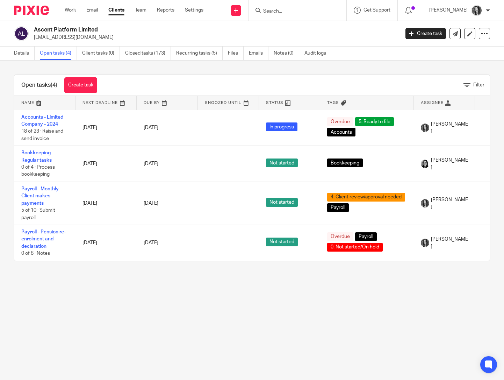 The height and width of the screenshot is (380, 504). Describe the element at coordinates (31, 10) in the screenshot. I see `img: Pixie` at that location.